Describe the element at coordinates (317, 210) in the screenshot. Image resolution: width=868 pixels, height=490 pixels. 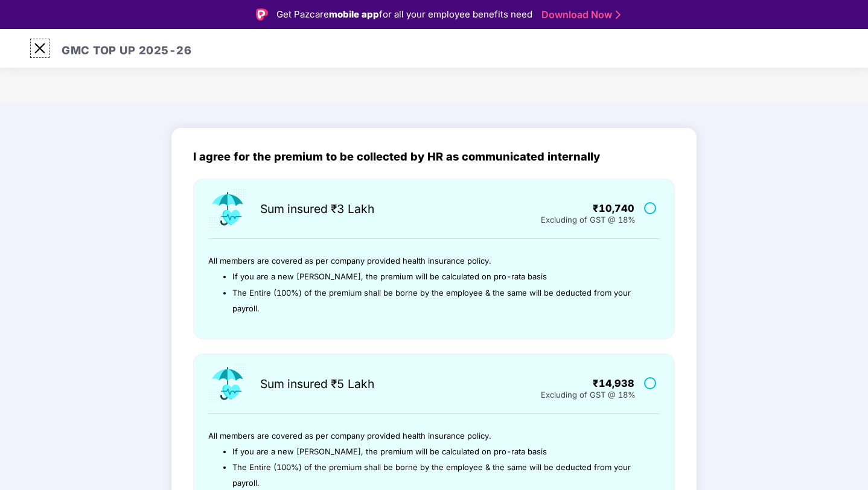
I see `div: Sum insured ₹3 Lakh` at that location.